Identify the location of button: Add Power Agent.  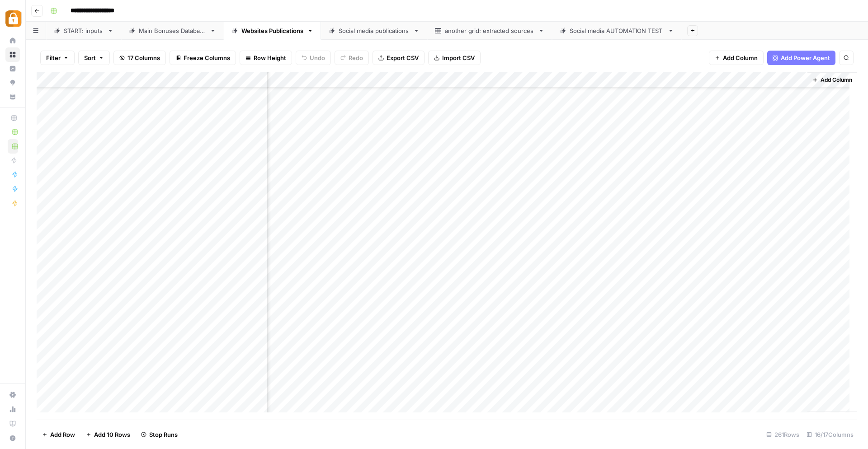
(802, 58).